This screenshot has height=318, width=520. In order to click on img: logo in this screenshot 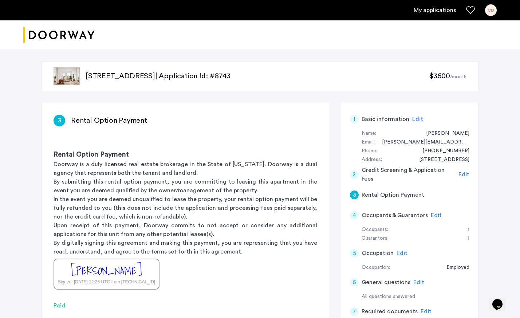, I will do `click(59, 35)`.